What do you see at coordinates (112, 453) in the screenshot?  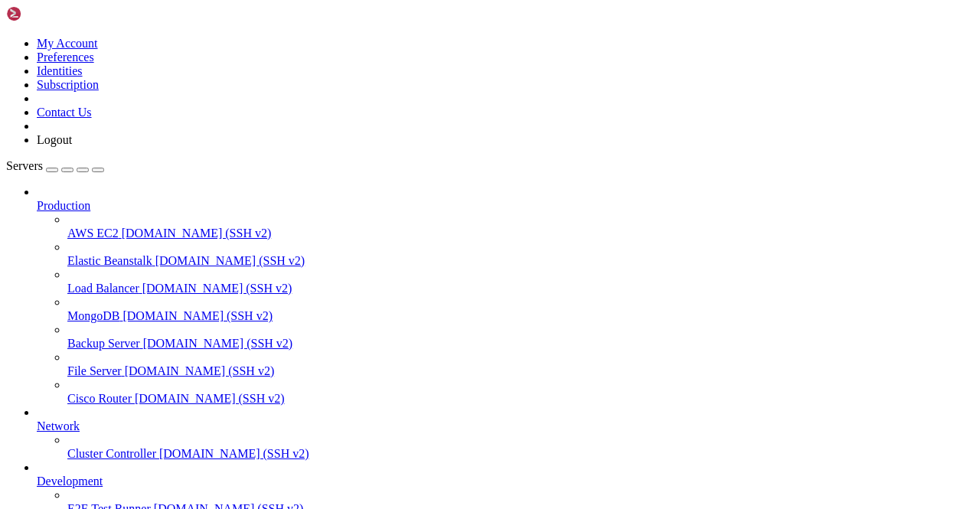 I see `span: Cluster Controller` at bounding box center [112, 453].